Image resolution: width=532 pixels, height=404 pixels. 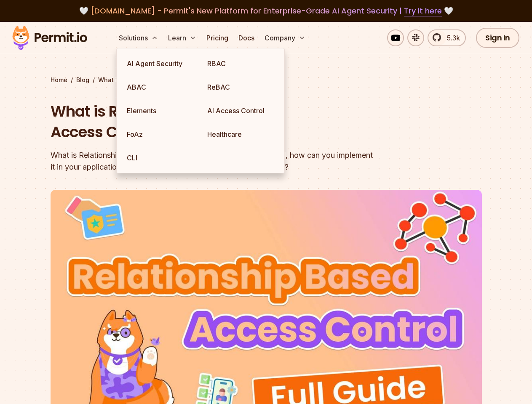 What do you see at coordinates (50, 38) in the screenshot?
I see `img: Permit logo` at bounding box center [50, 38].